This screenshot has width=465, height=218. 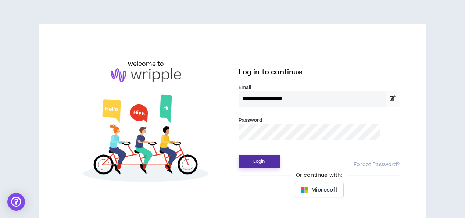 What do you see at coordinates (146, 75) in the screenshot?
I see `img: logo-brand.png` at bounding box center [146, 75].